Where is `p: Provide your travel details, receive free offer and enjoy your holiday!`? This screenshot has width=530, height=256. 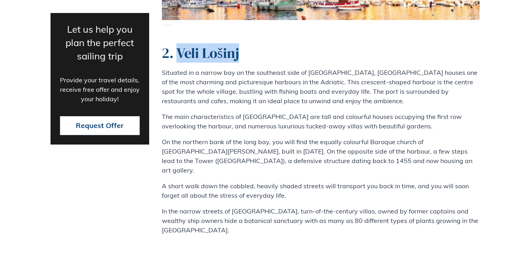
p: Provide your travel details, receive free offer and enjoy your holiday! is located at coordinates (100, 89).